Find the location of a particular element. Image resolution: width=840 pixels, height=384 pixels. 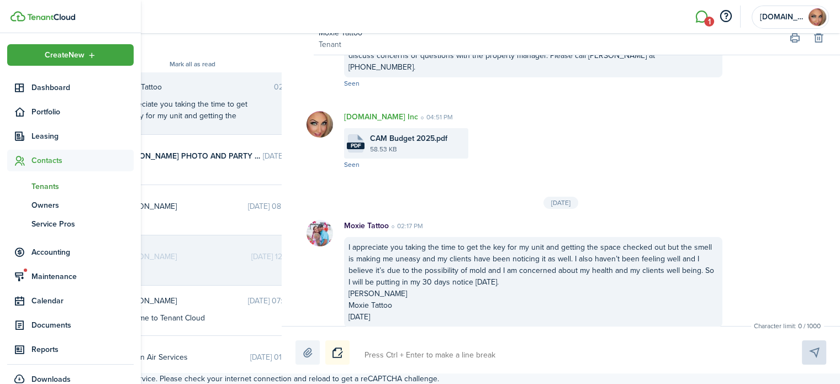

button: Delete is located at coordinates (819, 39).